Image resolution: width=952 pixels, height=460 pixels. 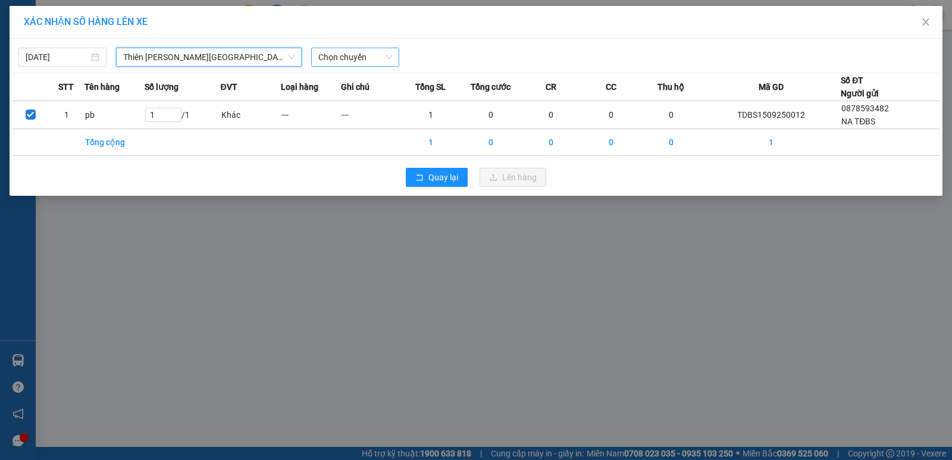 I want to click on span: Thiên Đường Bảo Sơn - Thái Nguyên, so click(x=209, y=57).